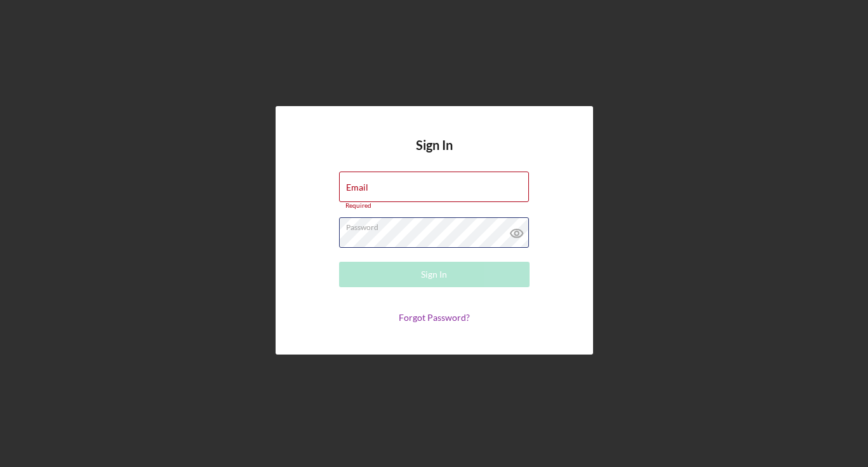  What do you see at coordinates (434, 275) in the screenshot?
I see `div: Sign In` at bounding box center [434, 275].